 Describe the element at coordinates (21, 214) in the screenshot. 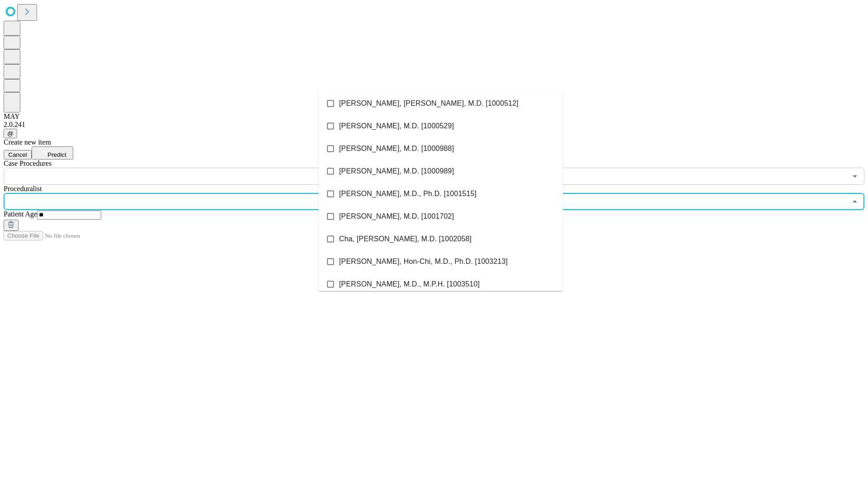

I see `span: Patient Age` at that location.